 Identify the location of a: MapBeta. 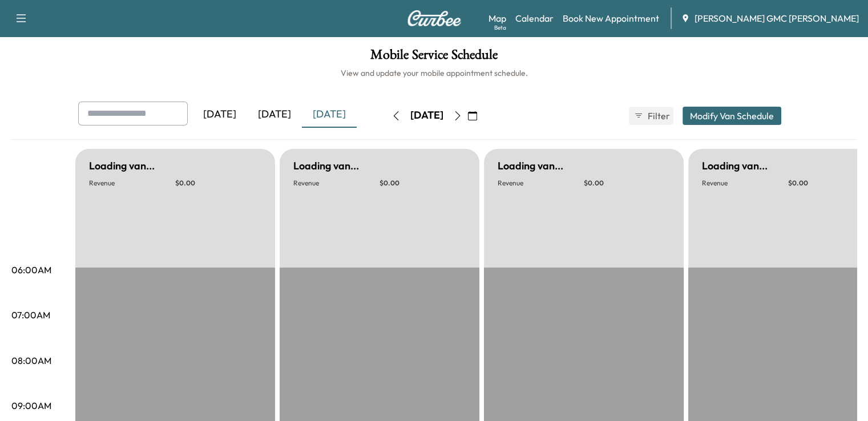
(497, 18).